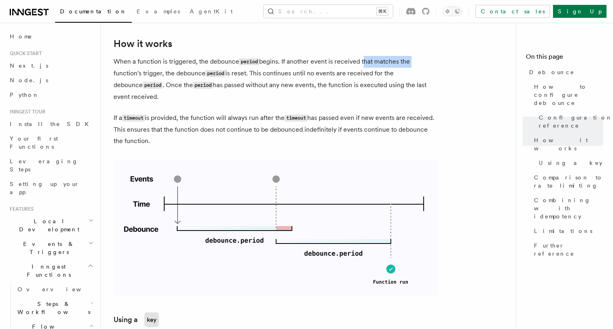 This screenshot has height=329, width=613. Describe the element at coordinates (569, 122) in the screenshot. I see `a: Configuration reference` at that location.